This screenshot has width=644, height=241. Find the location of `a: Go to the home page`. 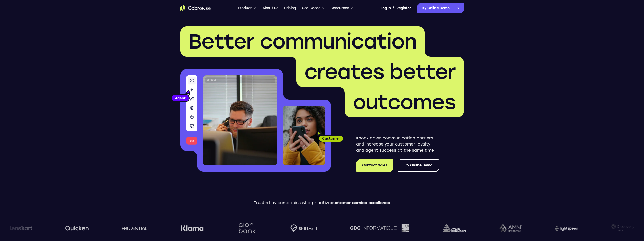

a: Go to the home page is located at coordinates (195, 8).